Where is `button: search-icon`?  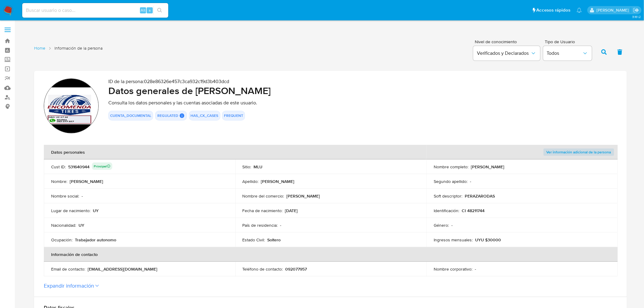 button: search-icon is located at coordinates (159, 10).